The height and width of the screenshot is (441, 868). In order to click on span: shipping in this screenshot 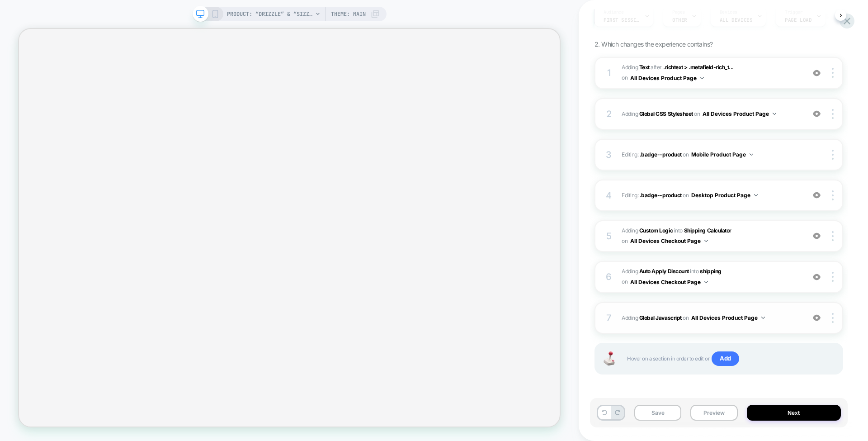, I will do `click(710, 271)`.